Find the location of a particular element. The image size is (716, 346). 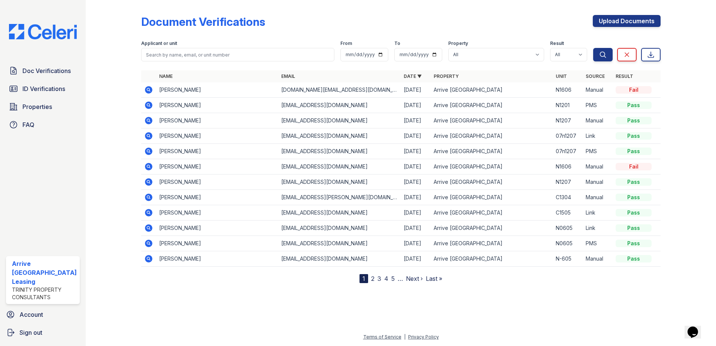

button: Sign out is located at coordinates (43, 333).